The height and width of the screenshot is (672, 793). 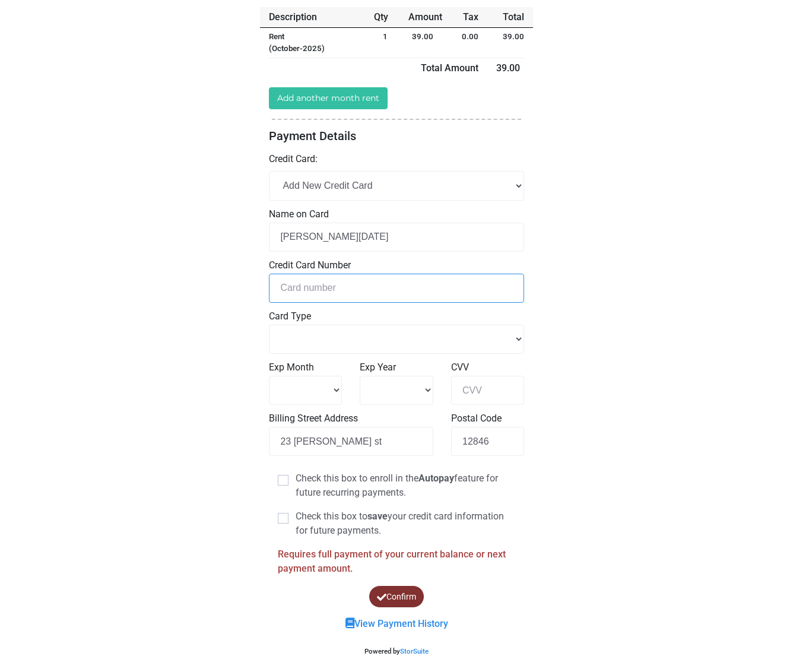 I want to click on a: Add another month rent, so click(x=328, y=98).